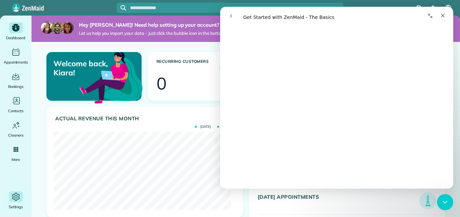 This screenshot has height=217, width=460. Describe the element at coordinates (11, 9) in the screenshot. I see `button: go back` at that location.